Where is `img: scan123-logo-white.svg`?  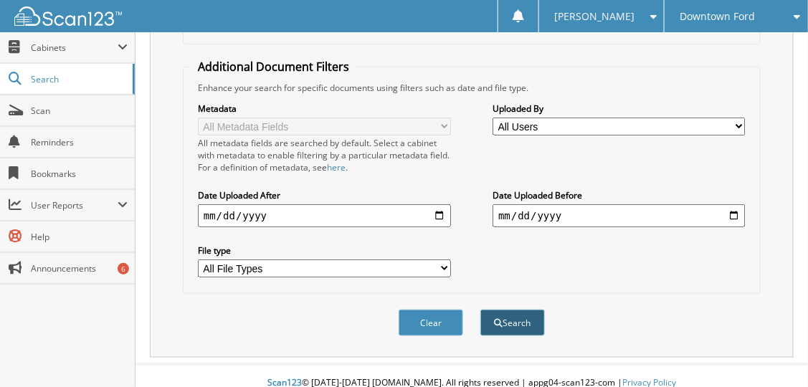 img: scan123-logo-white.svg is located at coordinates (68, 16).